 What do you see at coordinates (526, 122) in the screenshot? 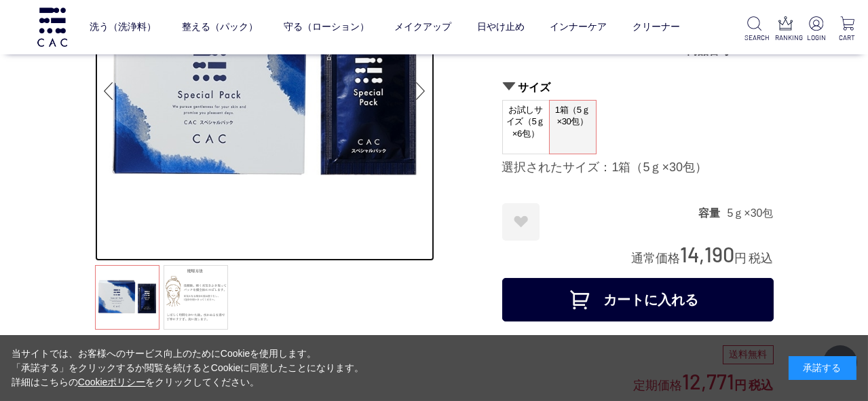
I see `span: お試しサイズ（5ｇ×6包）` at bounding box center [526, 122].